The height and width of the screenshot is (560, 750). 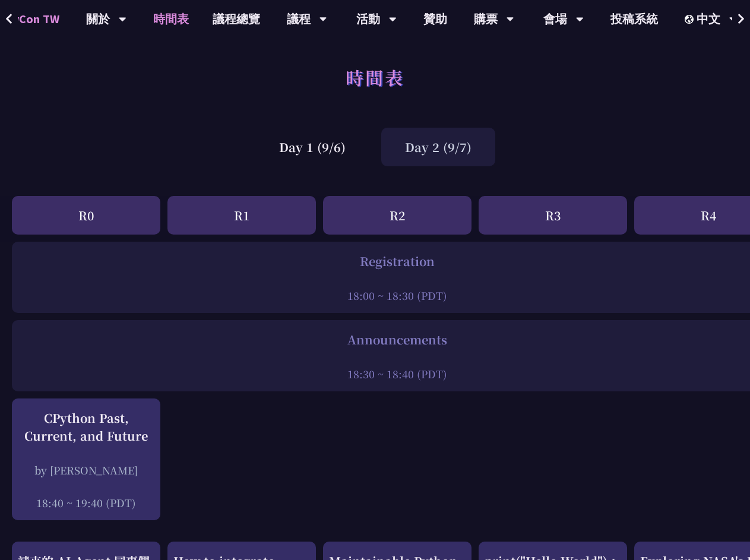 What do you see at coordinates (553, 215) in the screenshot?
I see `div: R3` at bounding box center [553, 215].